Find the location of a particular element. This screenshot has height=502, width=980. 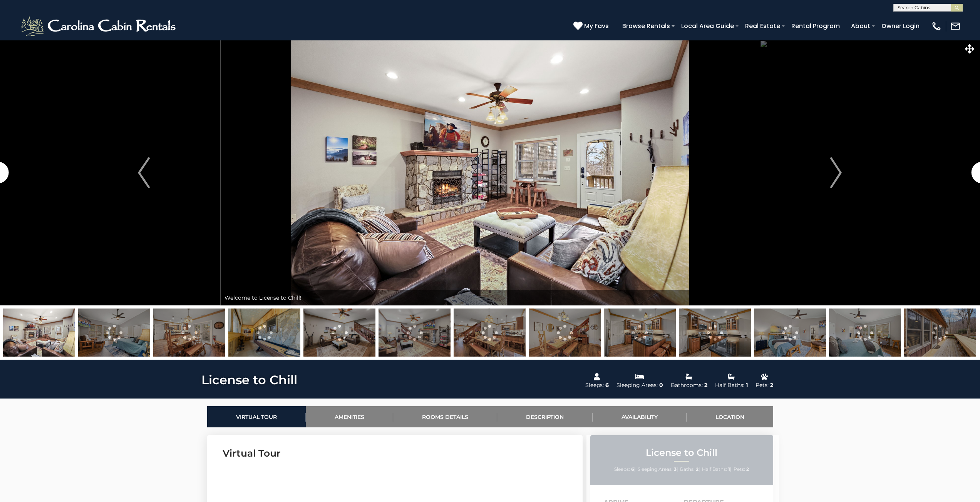

a: My Favs is located at coordinates (592, 26).